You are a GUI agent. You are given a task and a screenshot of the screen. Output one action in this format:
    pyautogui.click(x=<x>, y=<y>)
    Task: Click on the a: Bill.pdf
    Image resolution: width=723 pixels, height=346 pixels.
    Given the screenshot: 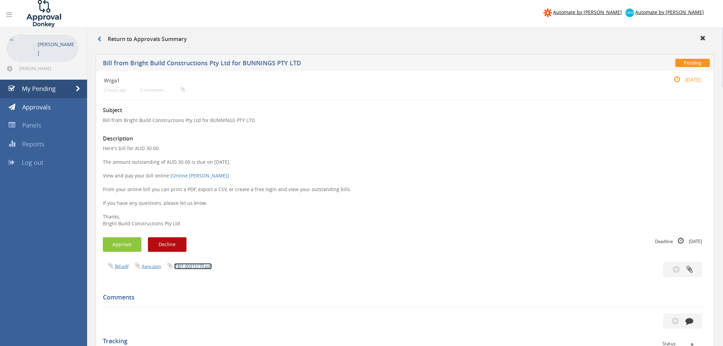 What is the action you would take?
    pyautogui.click(x=122, y=266)
    